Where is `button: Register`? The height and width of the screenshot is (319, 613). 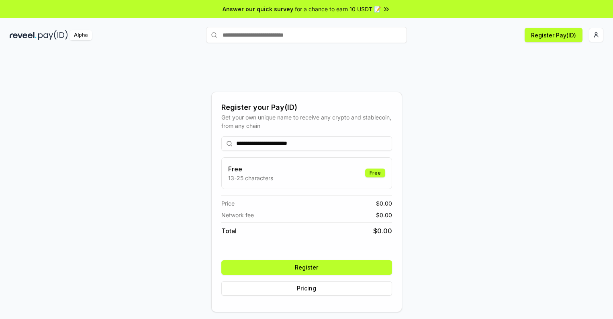
button: Register is located at coordinates (307, 267).